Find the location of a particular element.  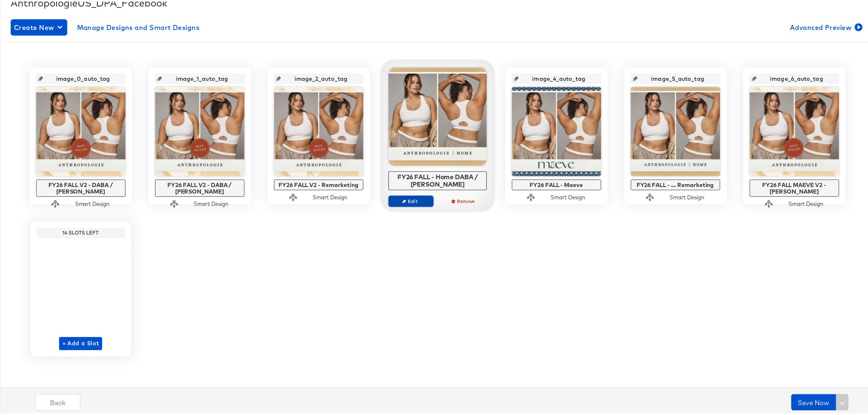

button: Save Now is located at coordinates (814, 401).